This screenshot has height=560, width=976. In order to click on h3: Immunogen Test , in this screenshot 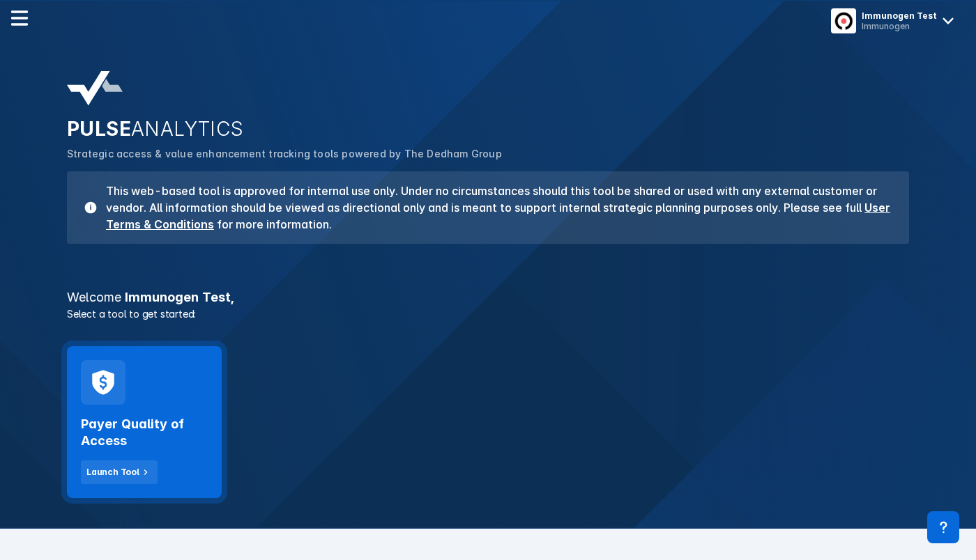, I will do `click(488, 298)`.